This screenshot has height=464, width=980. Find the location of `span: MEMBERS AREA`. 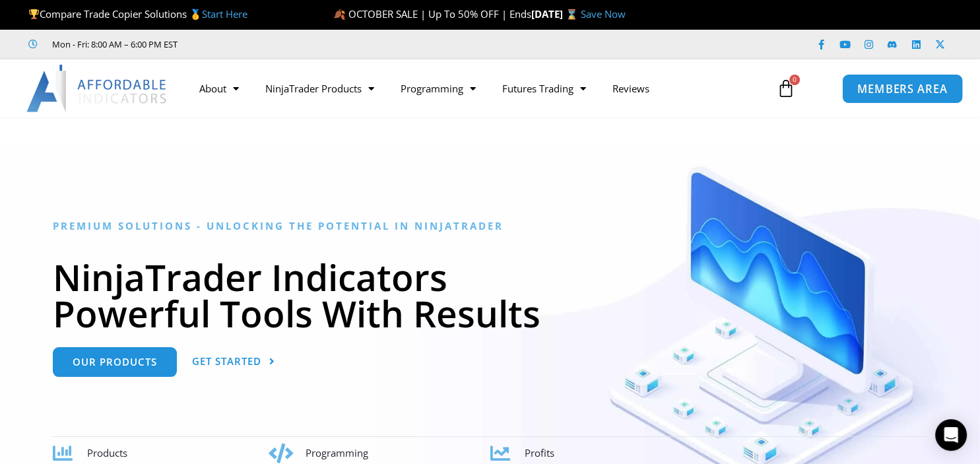

span: MEMBERS AREA is located at coordinates (902, 88).